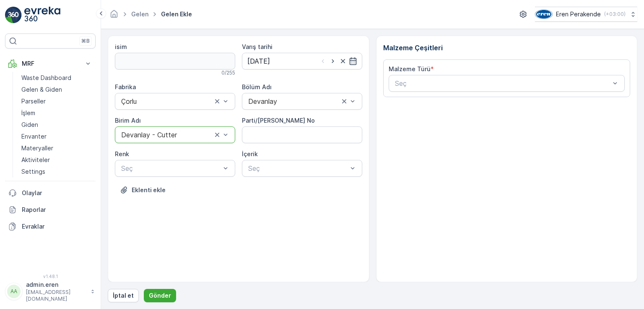 The height and width of the screenshot is (309, 644). Describe the element at coordinates (57, 160) in the screenshot. I see `a: Aktiviteler` at that location.